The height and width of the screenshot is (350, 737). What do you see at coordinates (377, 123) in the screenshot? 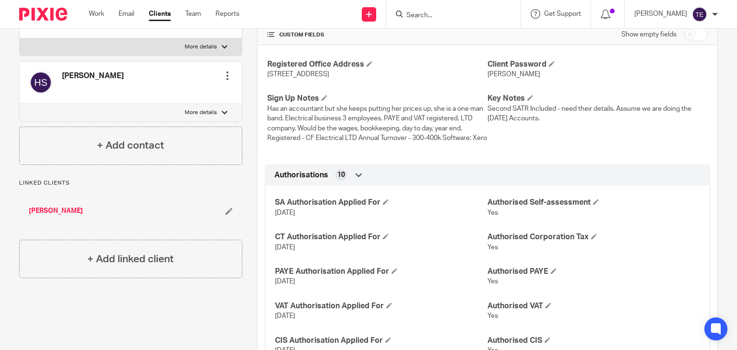
I see `span: Has an accountant but she keeps putting her prices up, she is a one man band. Electrical business...` at bounding box center [377, 123].